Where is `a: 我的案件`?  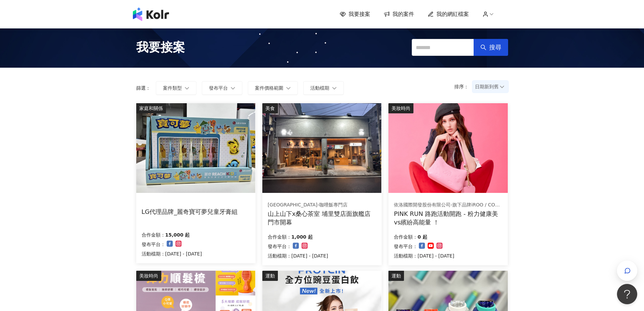
a: 我的案件 is located at coordinates (399, 14).